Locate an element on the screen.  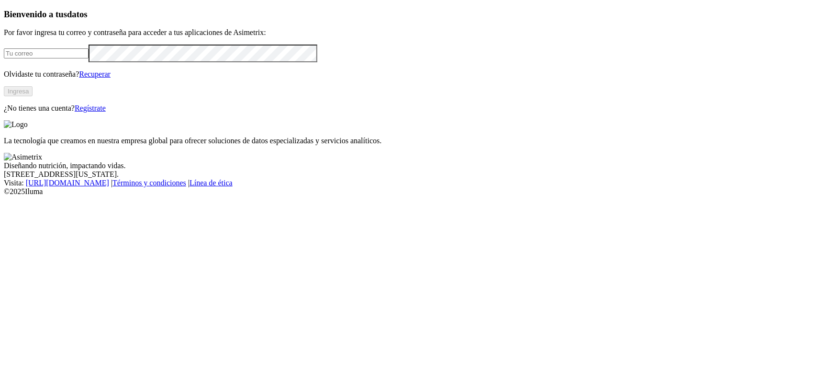
h3: Bienvenido a tus is located at coordinates (408, 14).